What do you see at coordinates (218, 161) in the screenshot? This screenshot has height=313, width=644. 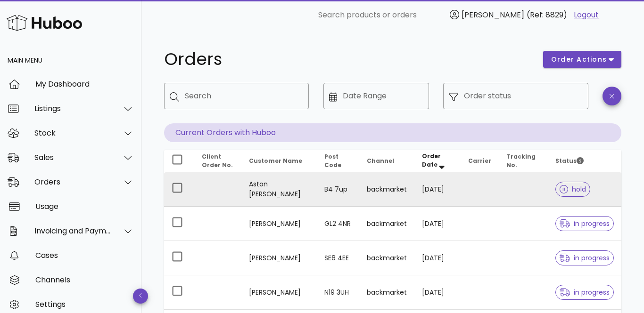 I see `th: Client Order No.` at bounding box center [218, 161].